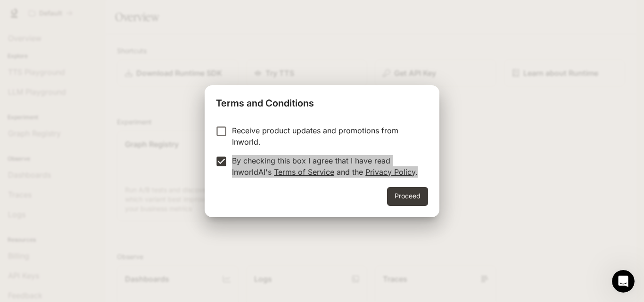 The width and height of the screenshot is (644, 302). What do you see at coordinates (391, 172) in the screenshot?
I see `a: Privacy Policy` at bounding box center [391, 172].